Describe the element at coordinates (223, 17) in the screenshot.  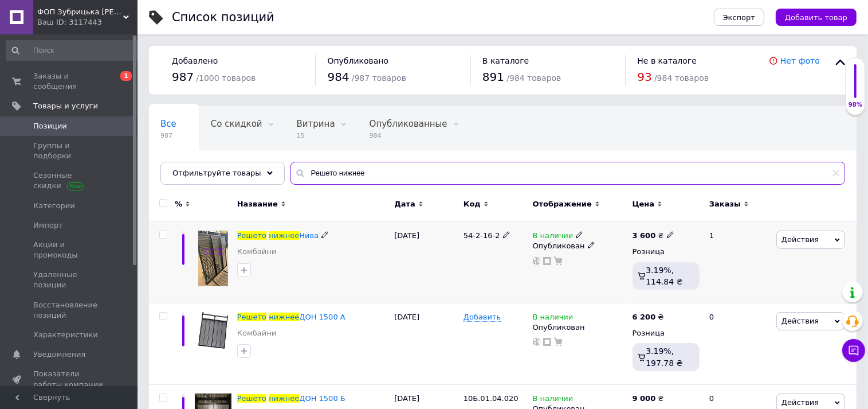
I see `div: Список позиций` at that location.